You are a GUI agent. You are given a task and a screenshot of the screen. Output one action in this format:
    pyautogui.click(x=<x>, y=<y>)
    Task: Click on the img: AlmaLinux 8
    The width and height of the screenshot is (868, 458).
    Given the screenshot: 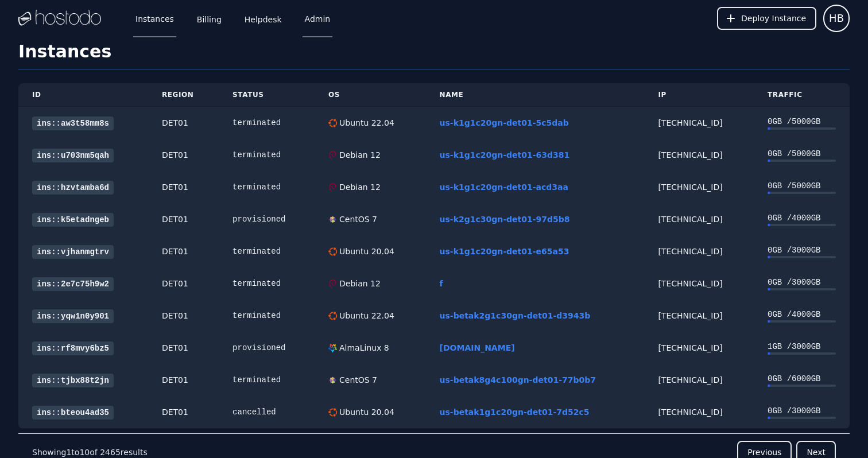 What is the action you would take?
    pyautogui.click(x=332, y=348)
    